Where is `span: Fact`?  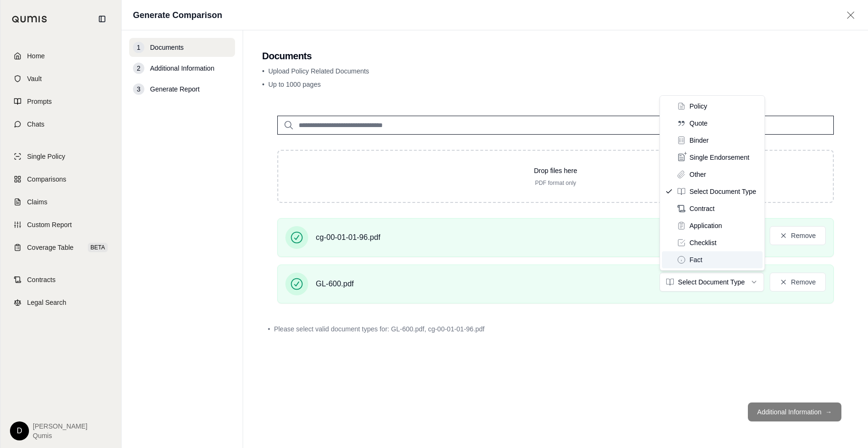
span: Fact is located at coordinates (695, 260).